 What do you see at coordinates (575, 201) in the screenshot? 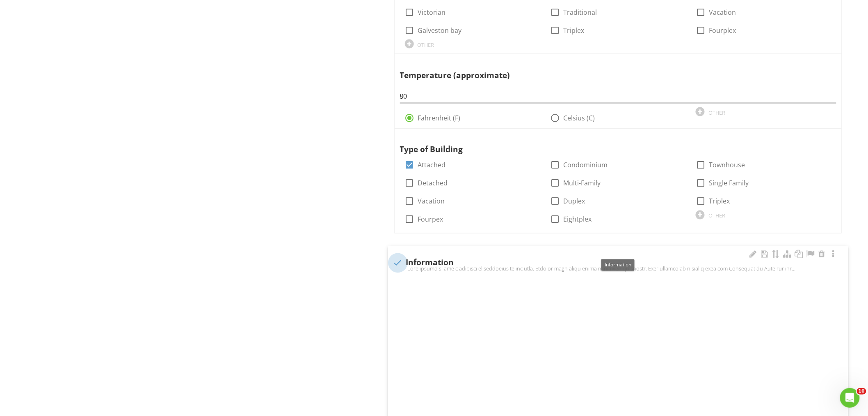
I see `label: Duplex` at bounding box center [575, 201].